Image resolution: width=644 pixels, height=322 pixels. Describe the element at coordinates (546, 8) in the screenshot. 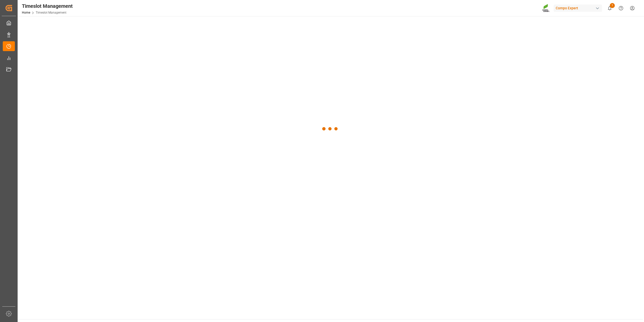

I see `img: Screenshot%202023-09-29%20at%2010.02.21.png_1712312052.png` at that location.